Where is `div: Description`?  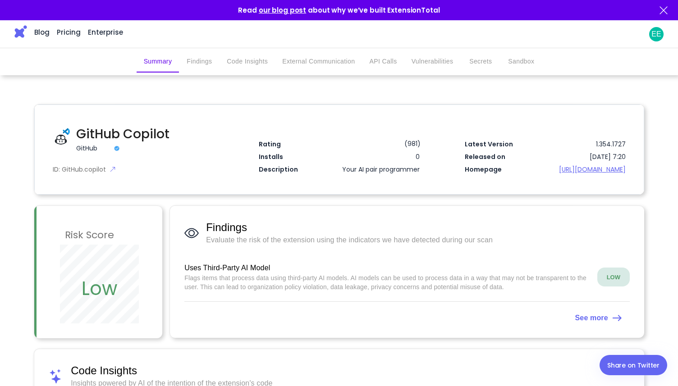 div: Description is located at coordinates (279, 169).